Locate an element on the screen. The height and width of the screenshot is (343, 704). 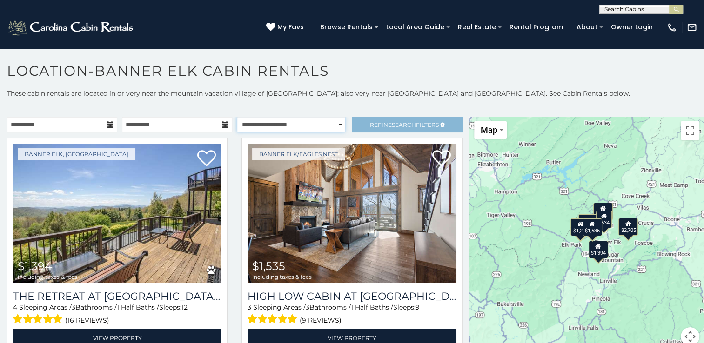
span: Search is located at coordinates (404, 125).